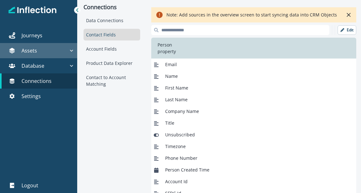 The height and width of the screenshot is (193, 361). I want to click on span: Timezone, so click(175, 146).